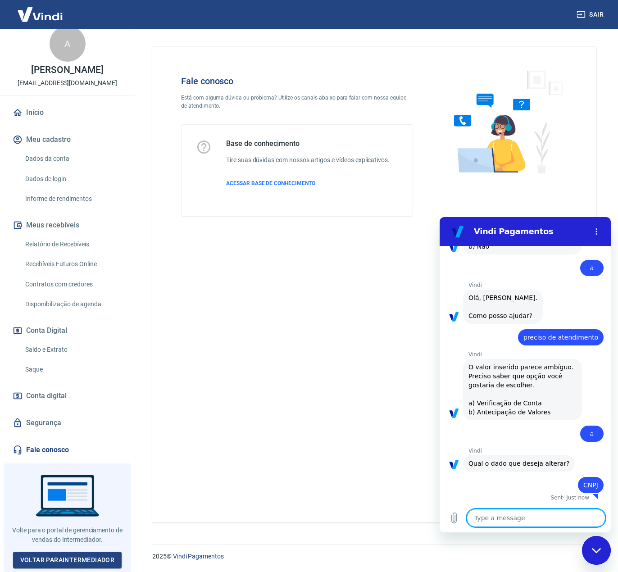 This screenshot has height=572, width=618. Describe the element at coordinates (67, 331) in the screenshot. I see `button: Conta Digital` at that location.